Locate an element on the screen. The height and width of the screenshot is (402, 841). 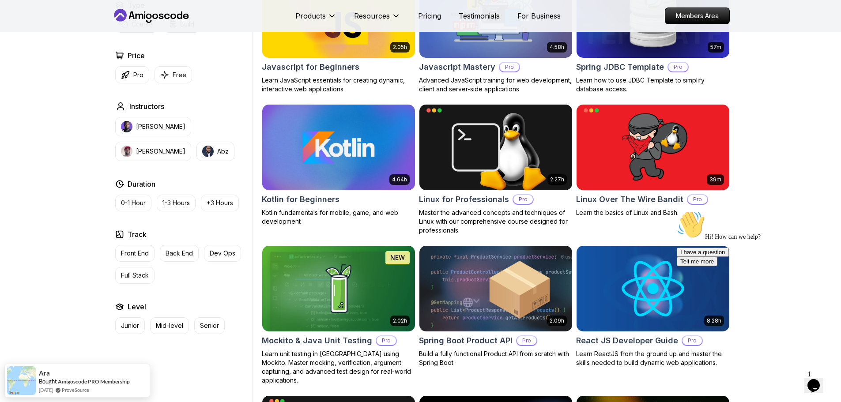
p: Back End is located at coordinates (179, 254).